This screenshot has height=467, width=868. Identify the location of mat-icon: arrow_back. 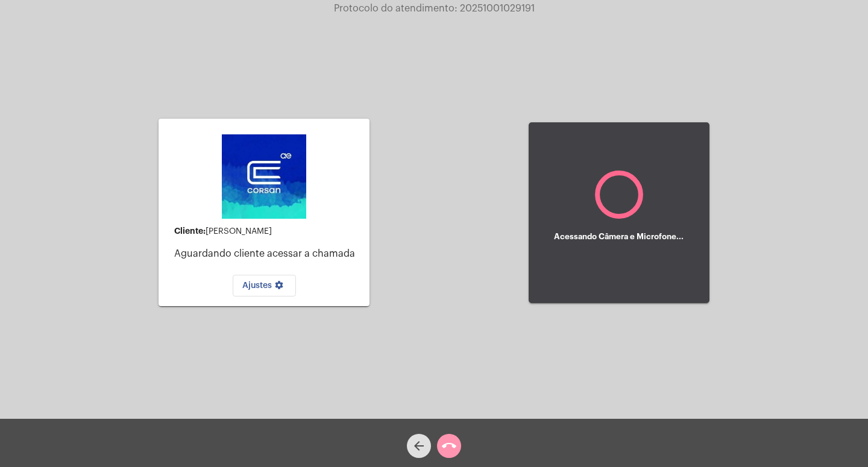
(419, 446).